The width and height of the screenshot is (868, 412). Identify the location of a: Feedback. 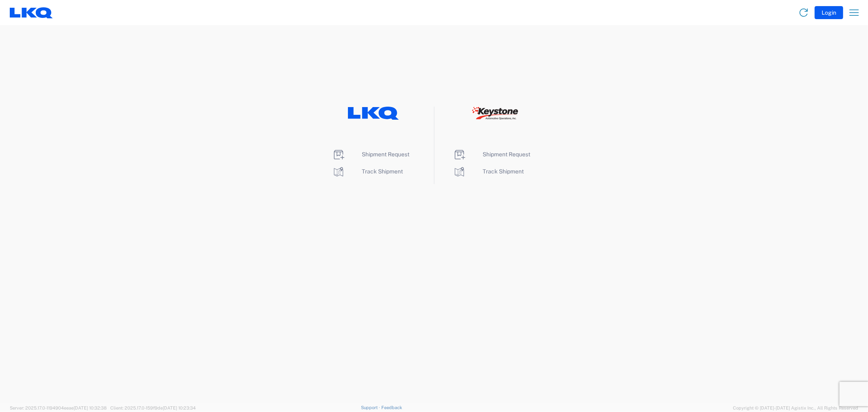
(391, 408).